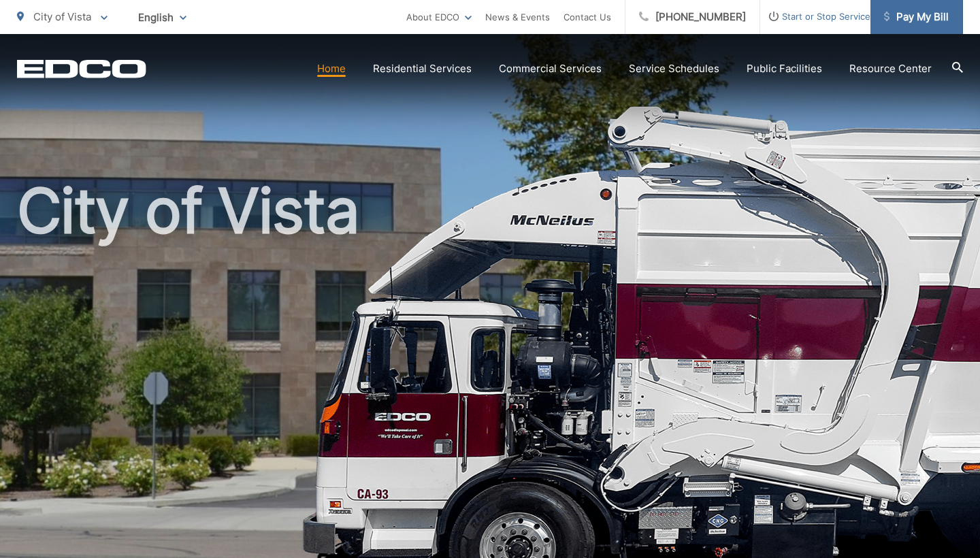  Describe the element at coordinates (784, 69) in the screenshot. I see `a: Public Facilities` at that location.